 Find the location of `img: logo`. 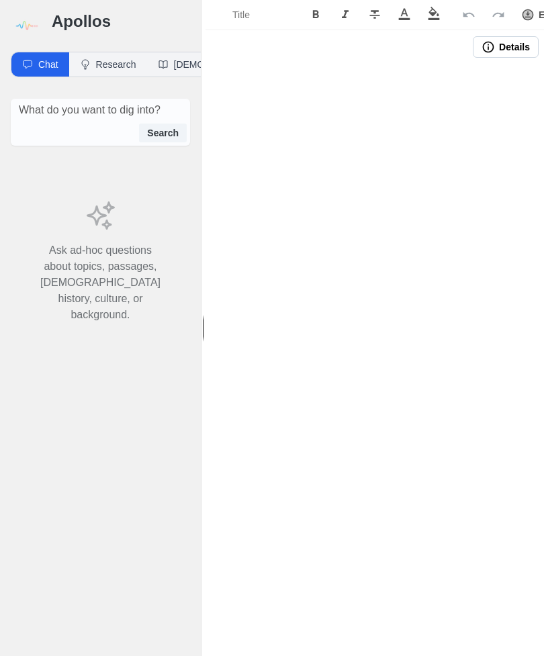

img: logo is located at coordinates (26, 26).